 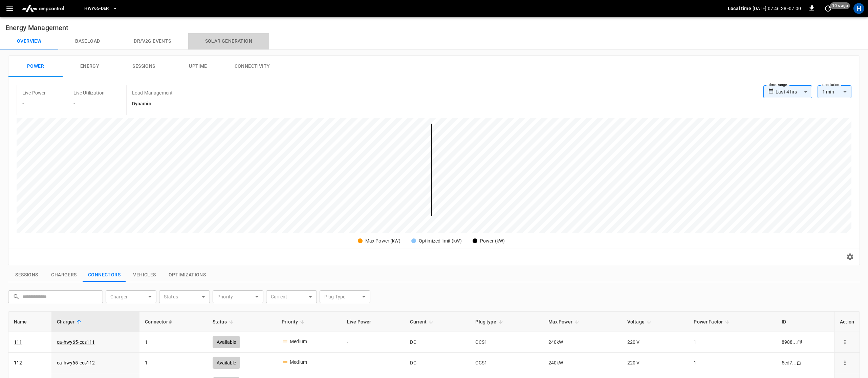 What do you see at coordinates (18, 363) in the screenshot?
I see `a: 112` at bounding box center [18, 363].